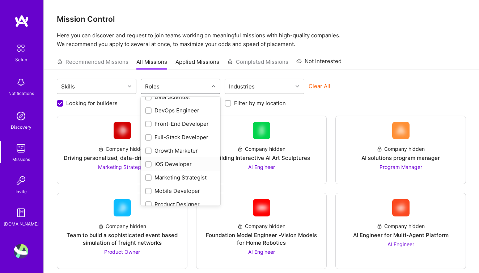  I want to click on div: Missions, so click(21, 159).